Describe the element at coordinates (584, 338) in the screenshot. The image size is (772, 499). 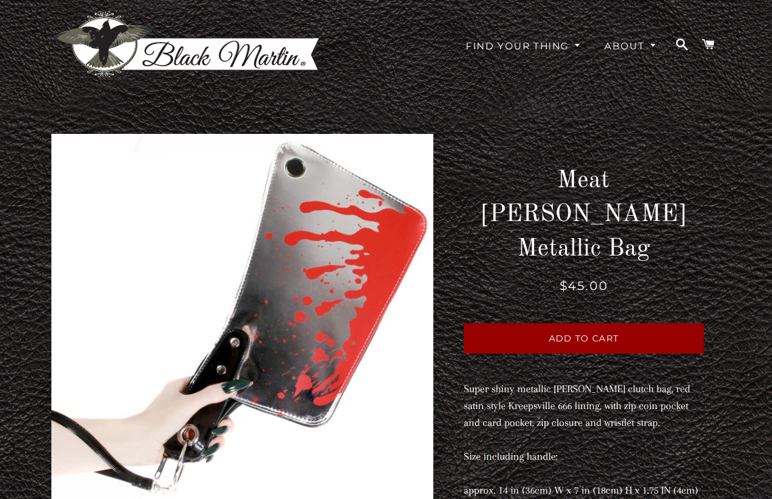
I see `button: Add to Cart` at that location.